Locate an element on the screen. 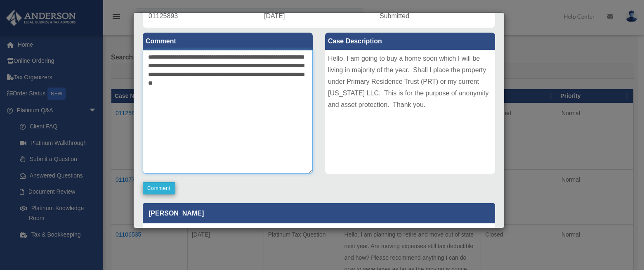  label: Case Description is located at coordinates (410, 41).